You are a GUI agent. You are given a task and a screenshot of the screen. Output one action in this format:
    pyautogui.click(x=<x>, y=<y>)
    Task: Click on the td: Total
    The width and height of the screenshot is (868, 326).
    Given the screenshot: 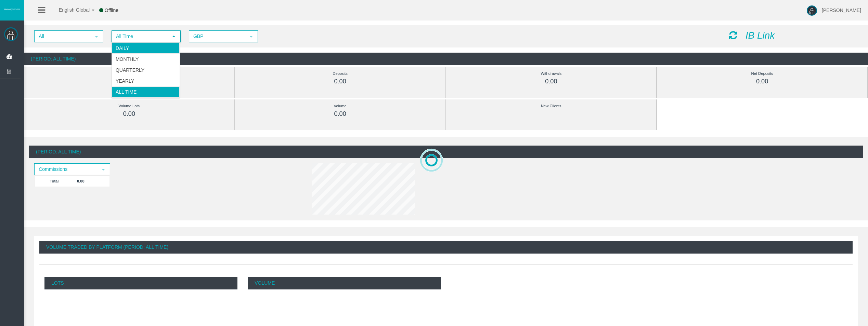 What is the action you would take?
    pyautogui.click(x=54, y=181)
    